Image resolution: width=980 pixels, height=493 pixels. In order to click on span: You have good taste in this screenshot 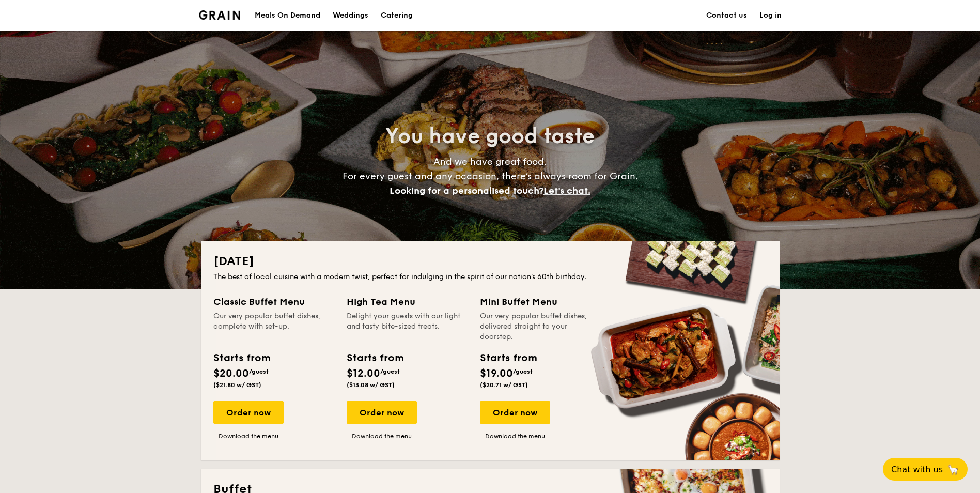, I will do `click(490, 137)`.